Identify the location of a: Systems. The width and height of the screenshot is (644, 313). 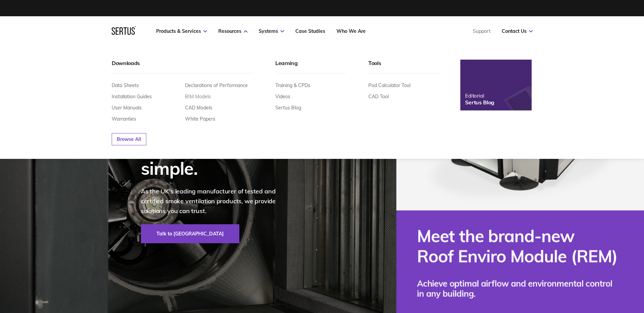
(271, 31).